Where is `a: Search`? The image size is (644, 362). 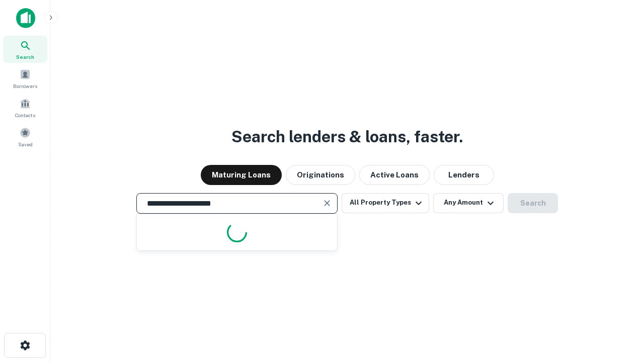 a: Search is located at coordinates (25, 49).